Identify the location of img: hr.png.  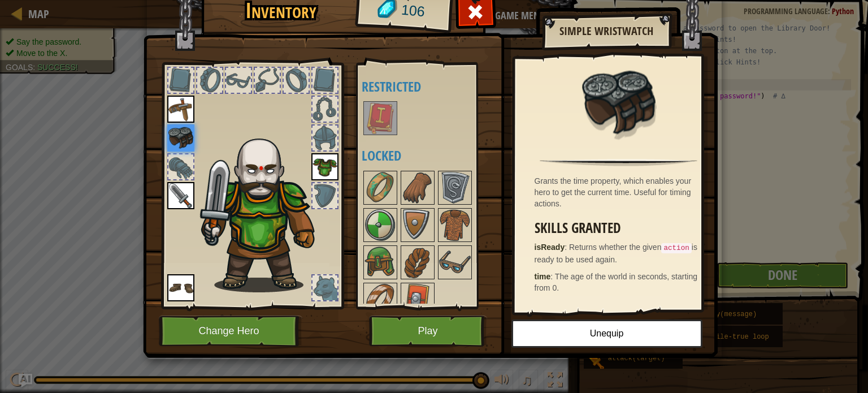
(618, 162).